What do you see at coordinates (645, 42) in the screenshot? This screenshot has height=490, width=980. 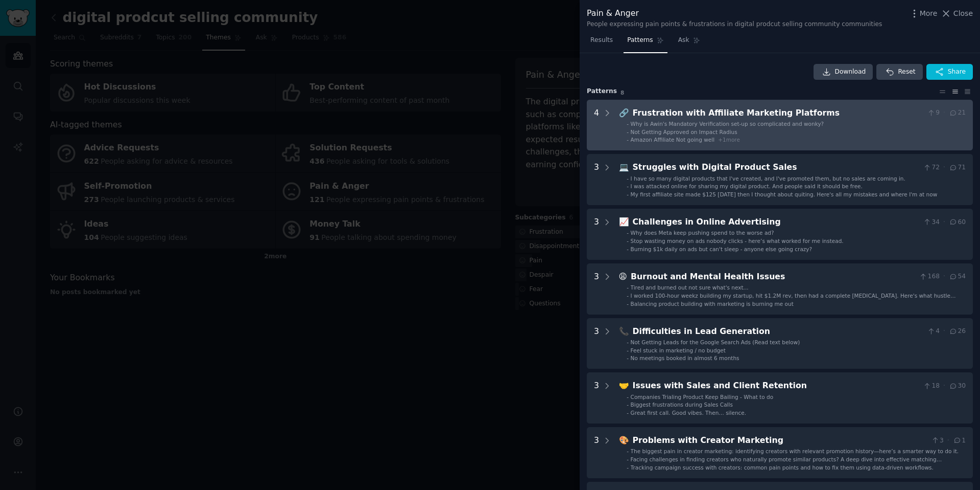 I see `a: Patterns` at bounding box center [645, 42].